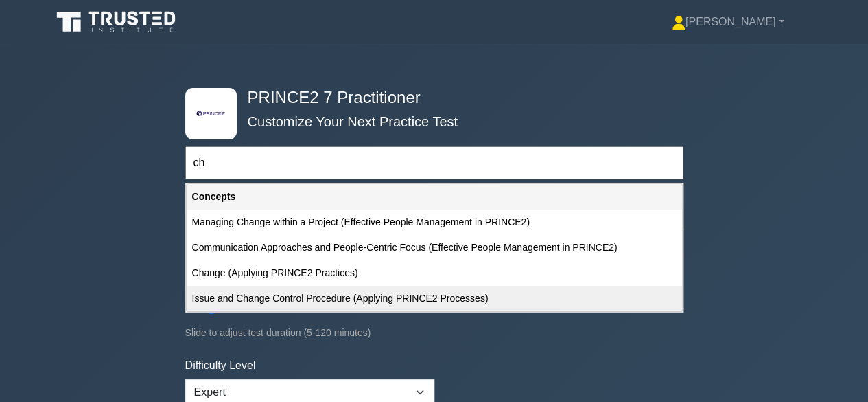 The height and width of the screenshot is (402, 868). Describe the element at coordinates (434, 197) in the screenshot. I see `div: Concepts` at that location.